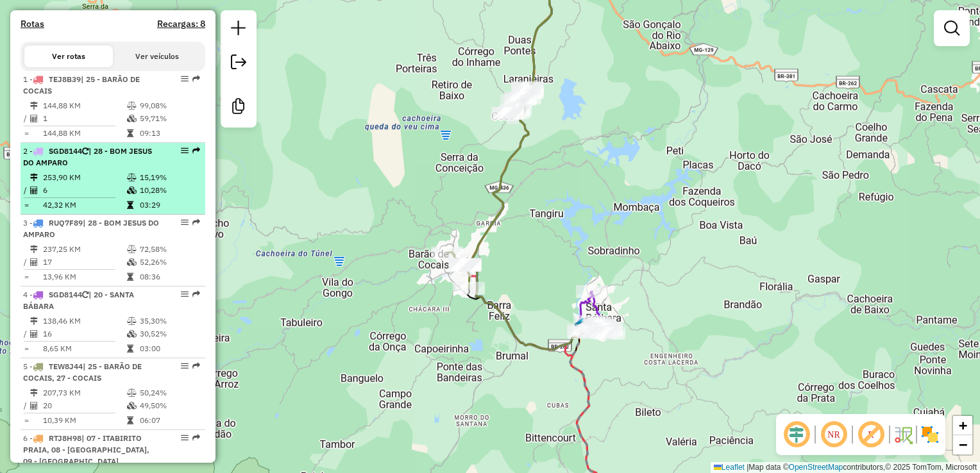 The width and height of the screenshot is (980, 473). Describe the element at coordinates (930, 435) in the screenshot. I see `img: Exibir/Ocultar setores` at that location.